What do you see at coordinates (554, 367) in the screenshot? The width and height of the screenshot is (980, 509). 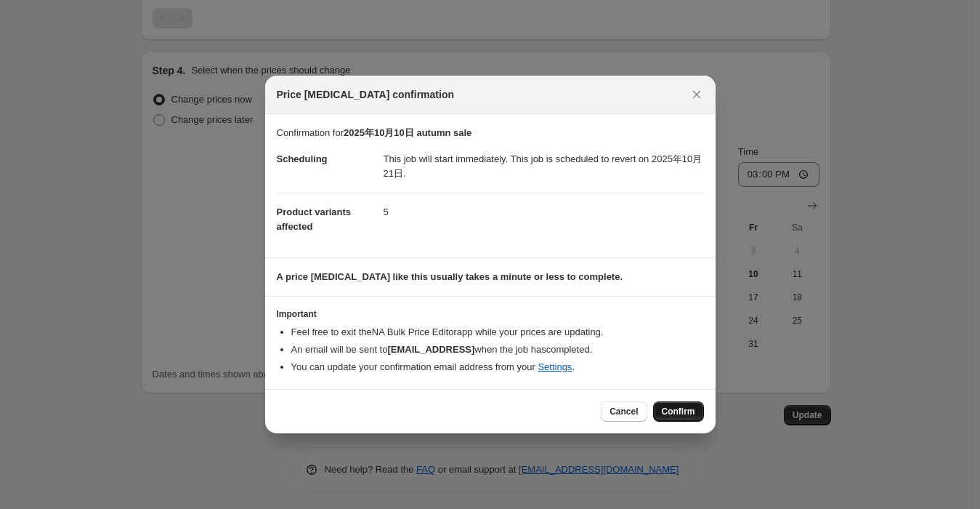 I see `a: Settings` at bounding box center [554, 367].